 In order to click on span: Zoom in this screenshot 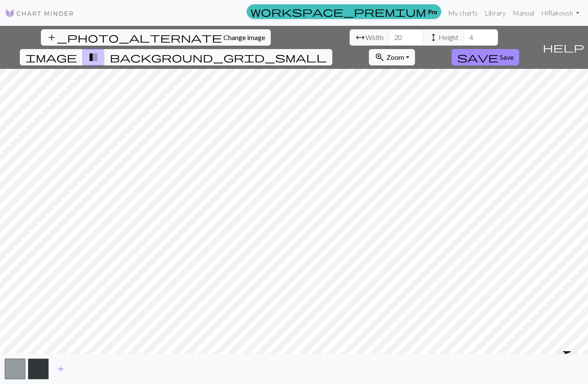, I will do `click(395, 57)`.